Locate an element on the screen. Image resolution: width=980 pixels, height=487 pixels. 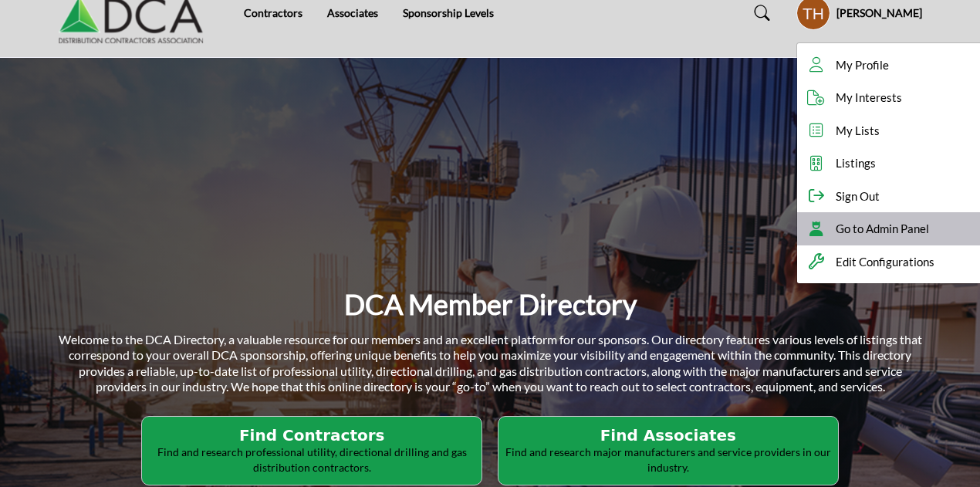
span: Sign Out is located at coordinates (858, 196).